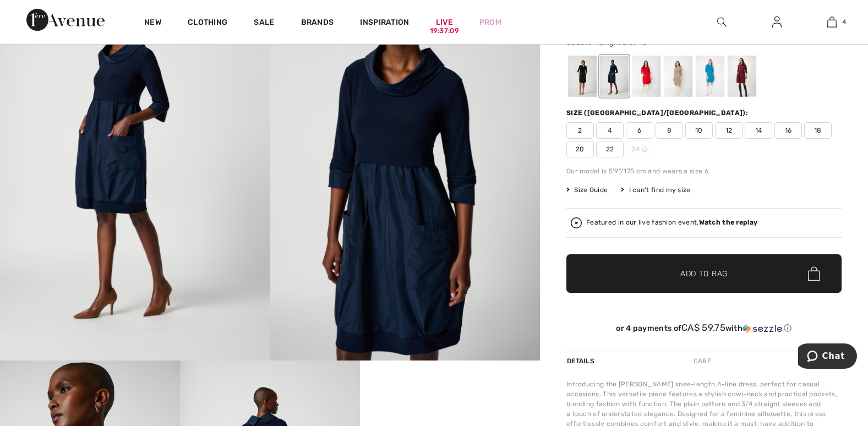 This screenshot has width=868, height=426. What do you see at coordinates (576, 223) in the screenshot?
I see `img: Watch the replay` at bounding box center [576, 223].